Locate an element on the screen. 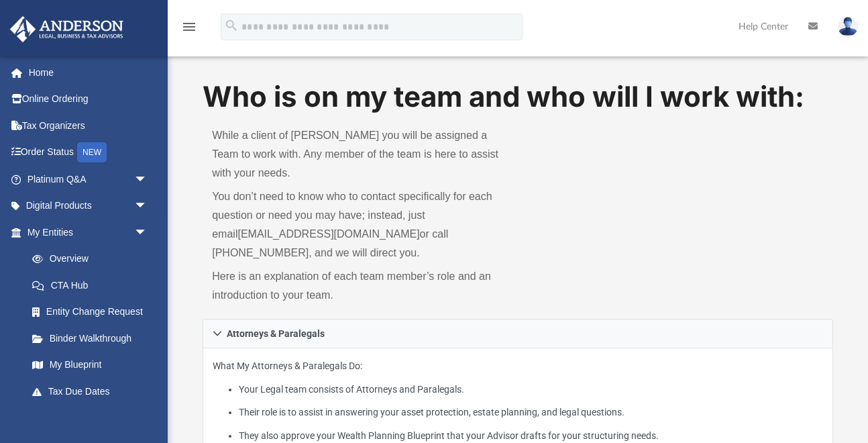  a: Home is located at coordinates (89, 72).